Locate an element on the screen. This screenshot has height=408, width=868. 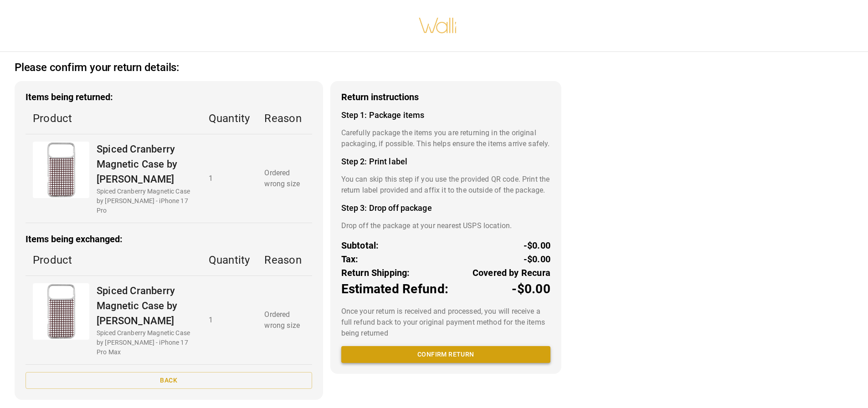
p: Carefully package the items you are returning in the original packaging, if possible. This helps ... is located at coordinates (445, 138).